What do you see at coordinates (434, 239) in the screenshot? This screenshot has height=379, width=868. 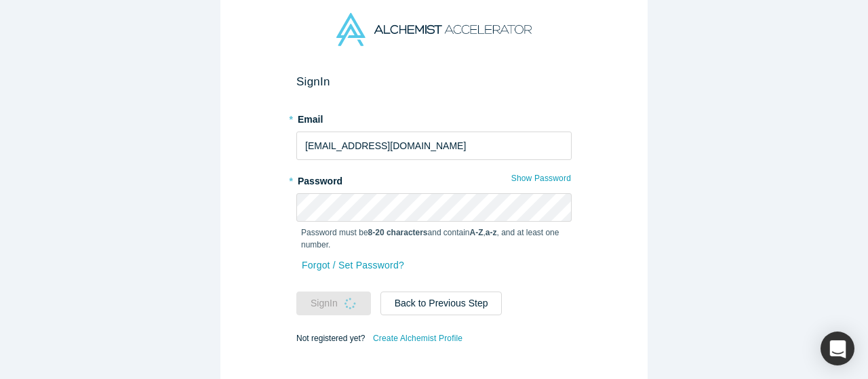 I see `p: Password must be and contain , , and at least one number.` at bounding box center [434, 239].